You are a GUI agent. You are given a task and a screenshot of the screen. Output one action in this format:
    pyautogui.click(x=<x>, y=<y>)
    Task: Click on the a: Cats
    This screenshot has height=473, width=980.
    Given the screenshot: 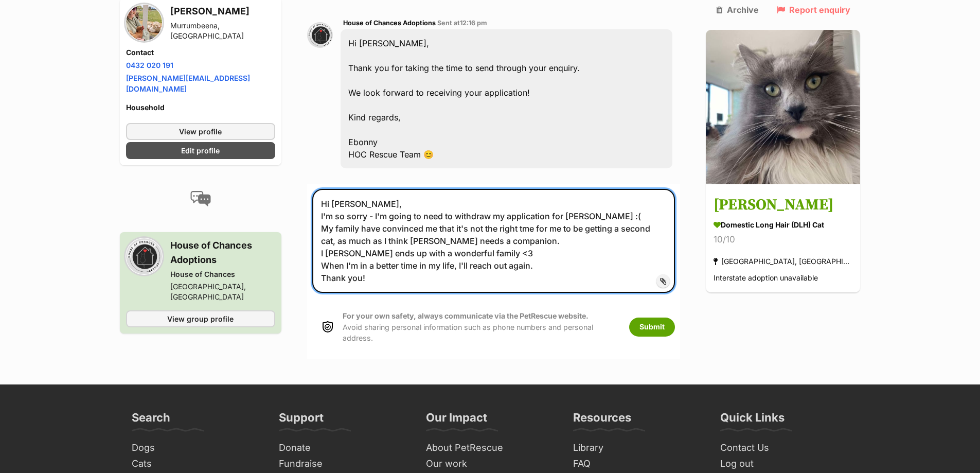 What is the action you would take?
    pyautogui.click(x=196, y=464)
    